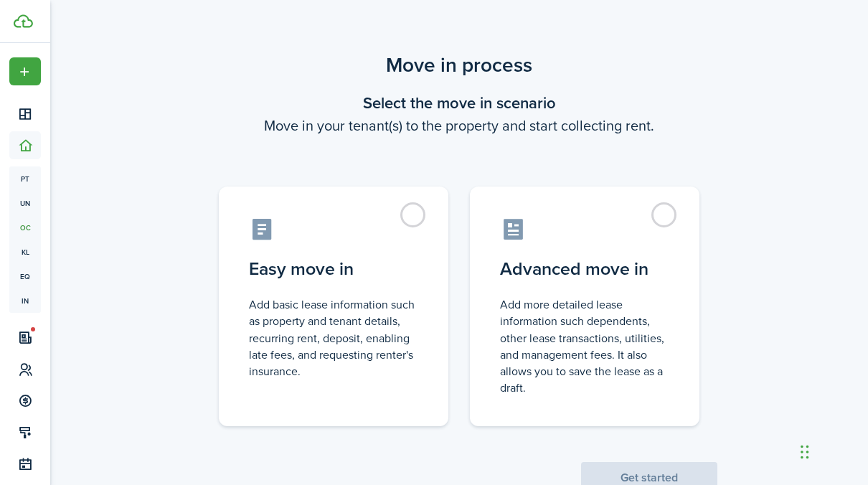  What do you see at coordinates (25, 300) in the screenshot?
I see `a: in` at bounding box center [25, 300].